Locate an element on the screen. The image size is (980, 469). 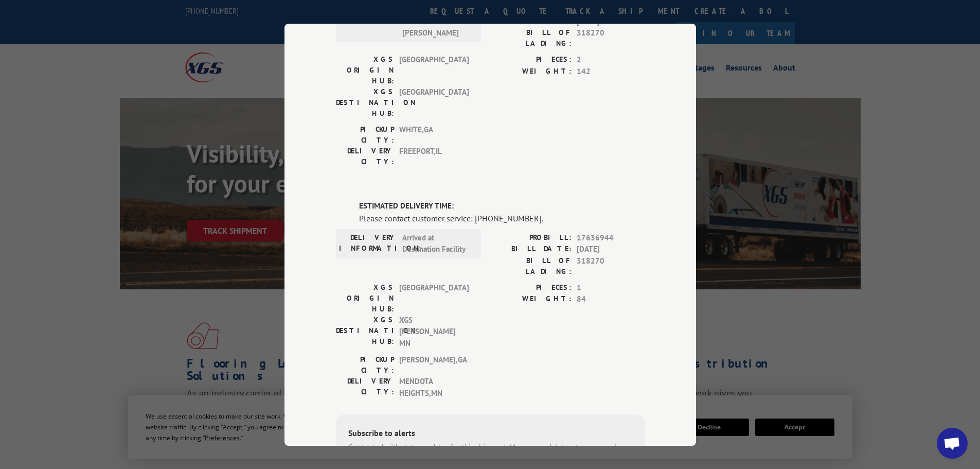
div: Open chat is located at coordinates (952, 443).